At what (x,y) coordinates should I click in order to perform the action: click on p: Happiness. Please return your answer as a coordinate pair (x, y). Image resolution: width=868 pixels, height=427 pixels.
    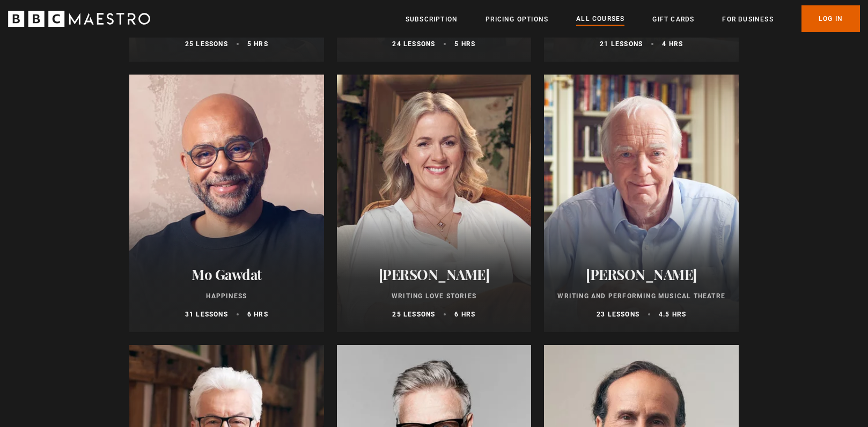
    Looking at the image, I should click on (226, 296).